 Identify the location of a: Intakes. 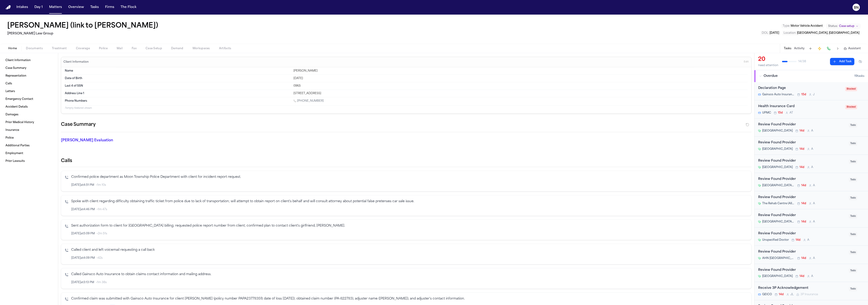
(22, 7).